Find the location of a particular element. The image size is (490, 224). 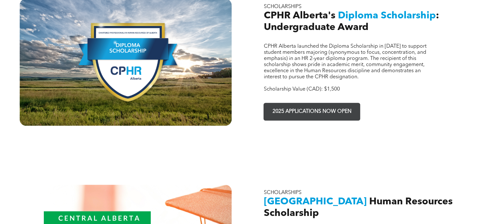

span: Scholarship Value (CAD): $1,500 is located at coordinates (301, 89).